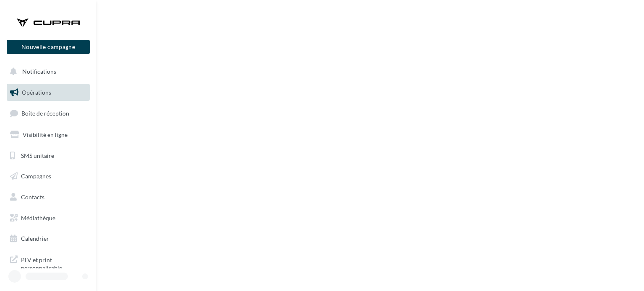 The image size is (644, 291). Describe the element at coordinates (48, 92) in the screenshot. I see `a: Opérations` at that location.